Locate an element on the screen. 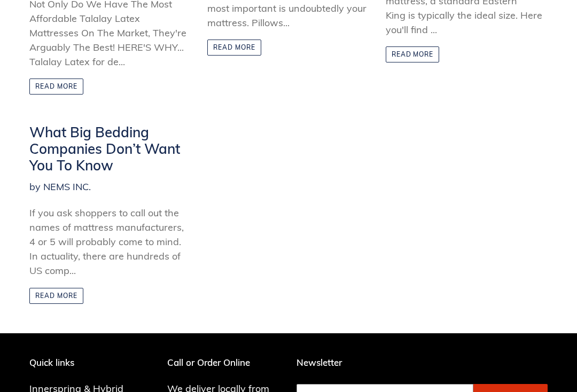  a: Read more: Do You Need a Box Spring? And If So, What Type? is located at coordinates (234, 48).